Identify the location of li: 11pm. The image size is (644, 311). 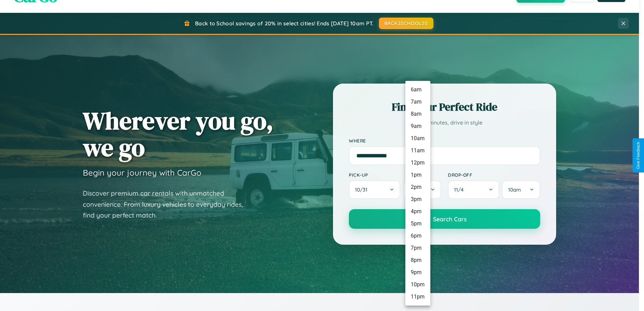
(418, 297).